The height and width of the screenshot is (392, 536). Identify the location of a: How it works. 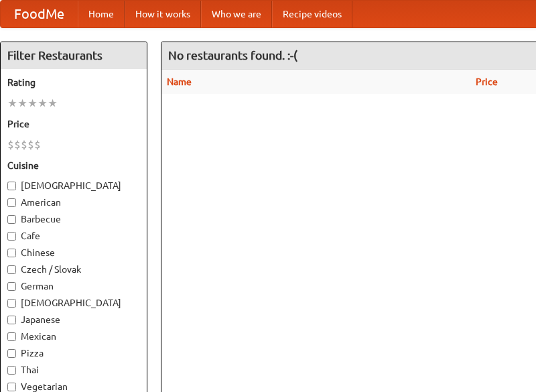
(162, 14).